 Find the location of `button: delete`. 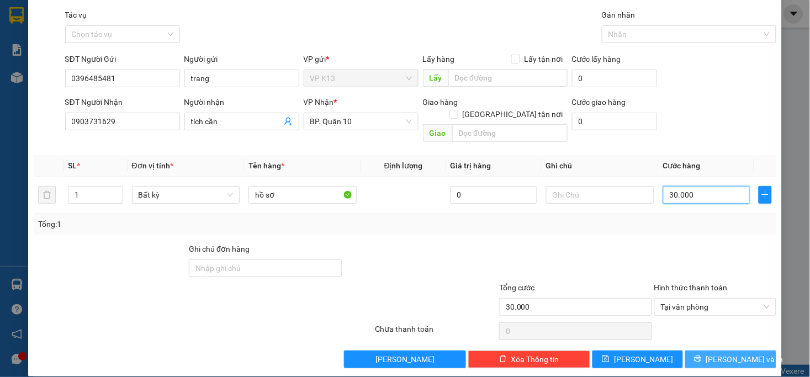

button: delete is located at coordinates (47, 195).